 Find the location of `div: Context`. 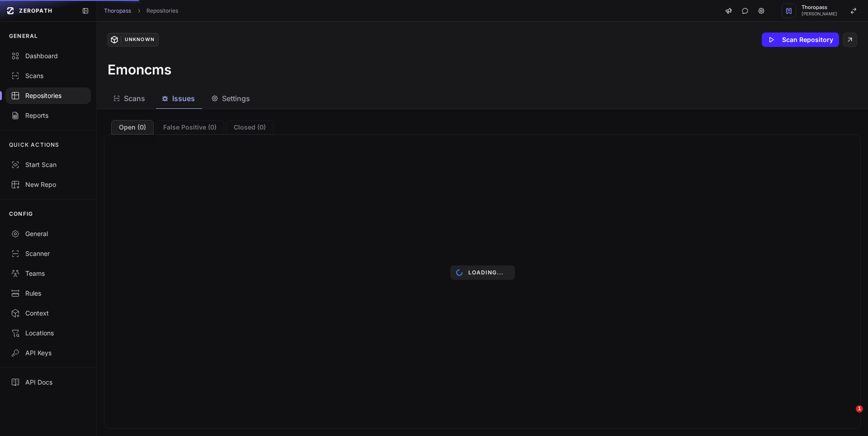

div: Context is located at coordinates (48, 314).